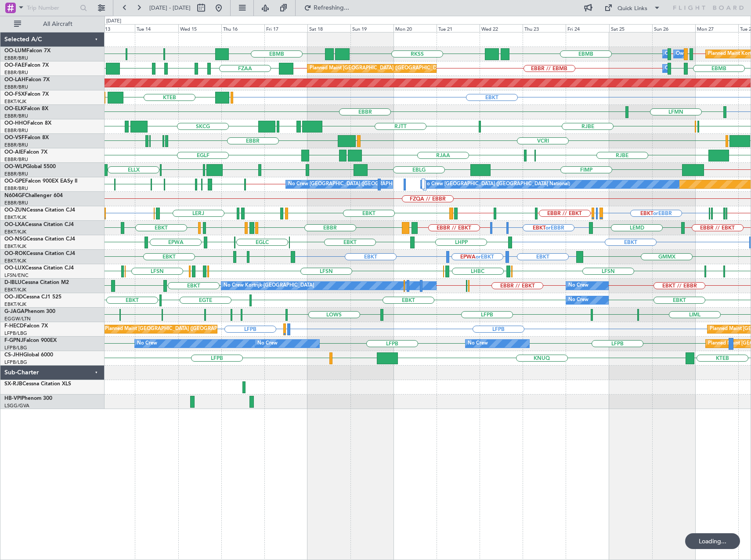  Describe the element at coordinates (326, 8) in the screenshot. I see `button: Refreshing...` at that location.